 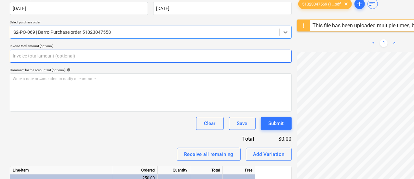 I want to click on button: Clear, so click(x=210, y=123).